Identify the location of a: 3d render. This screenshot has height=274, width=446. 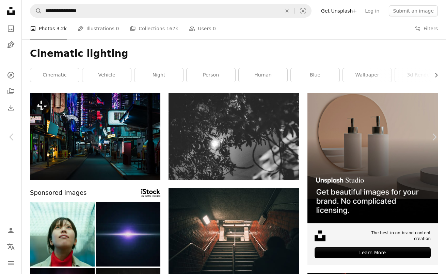
(419, 75).